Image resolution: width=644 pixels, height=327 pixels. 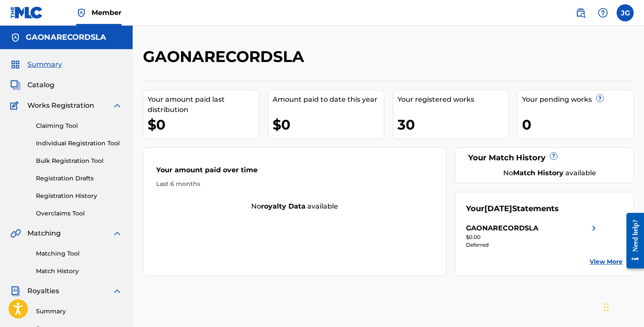 I want to click on strong: royalty data, so click(x=284, y=206).